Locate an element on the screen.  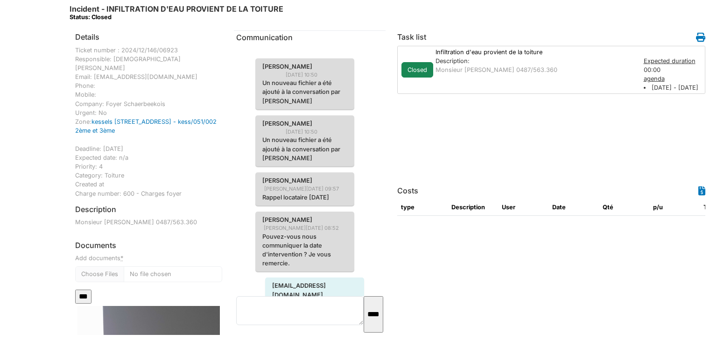
div: agenda is located at coordinates (674, 78).